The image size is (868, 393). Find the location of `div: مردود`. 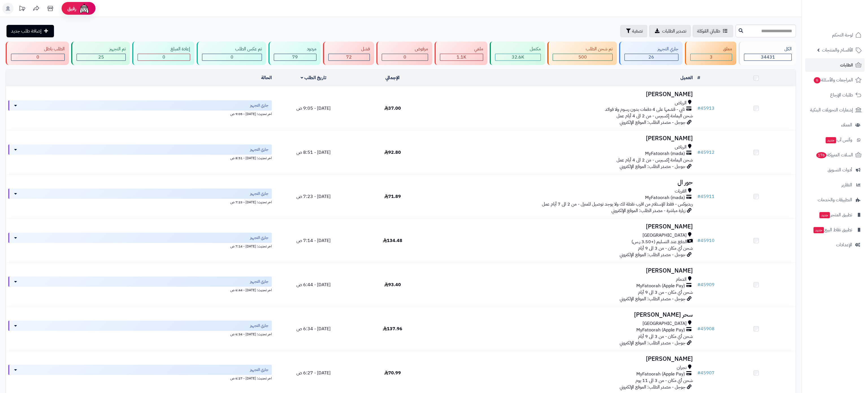

div: مردود is located at coordinates (295, 49).